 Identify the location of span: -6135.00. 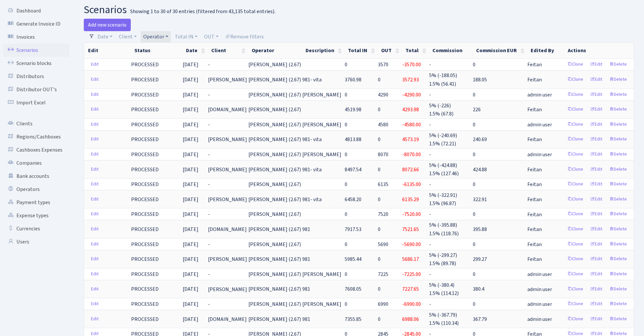
(411, 185).